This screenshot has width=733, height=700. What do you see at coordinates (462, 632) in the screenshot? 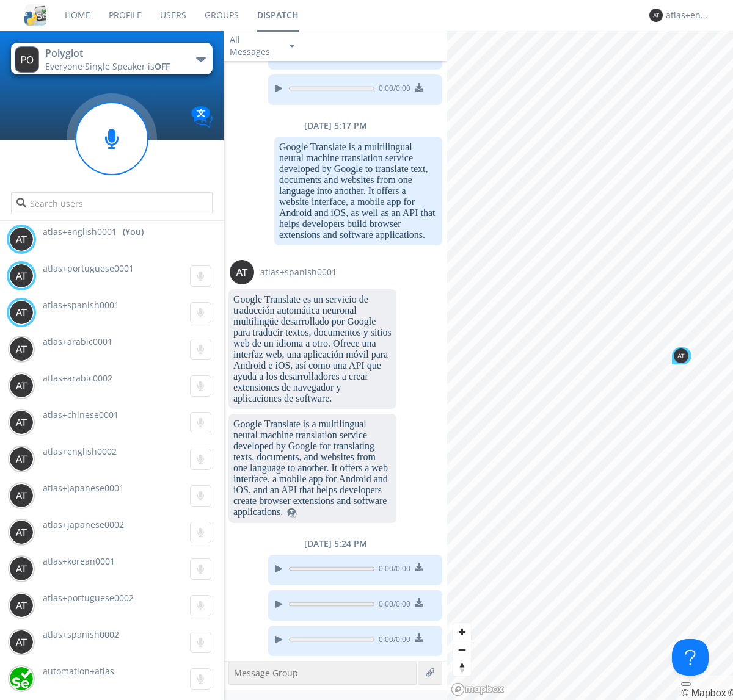
I see `span: Zoom in` at bounding box center [462, 632].